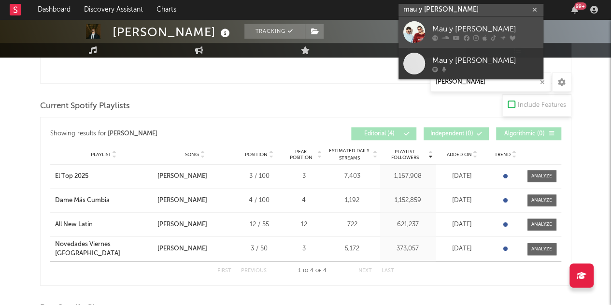 This screenshot has width=611, height=305. I want to click on div: 1,152,859, so click(408, 201).